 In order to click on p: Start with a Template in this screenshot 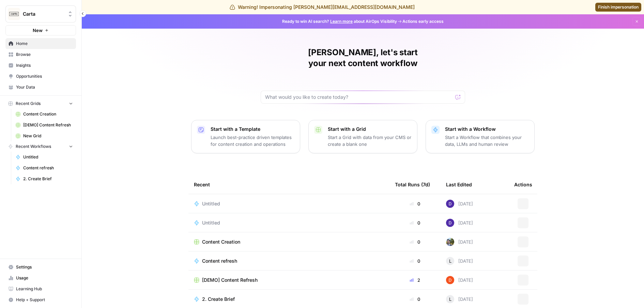, I will do `click(252, 129)`.